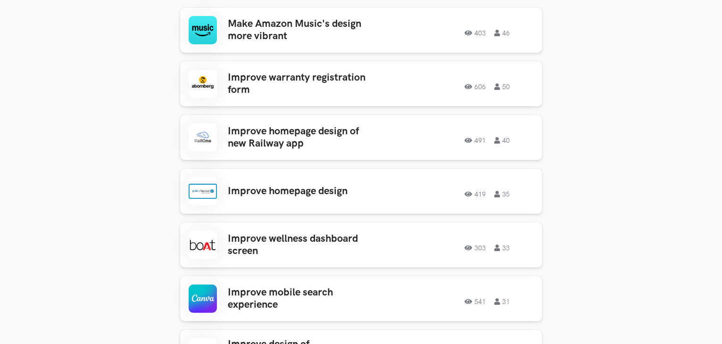 The width and height of the screenshot is (722, 344). Describe the element at coordinates (302, 30) in the screenshot. I see `h3: Make Amazon Music's design more vibrant` at that location.